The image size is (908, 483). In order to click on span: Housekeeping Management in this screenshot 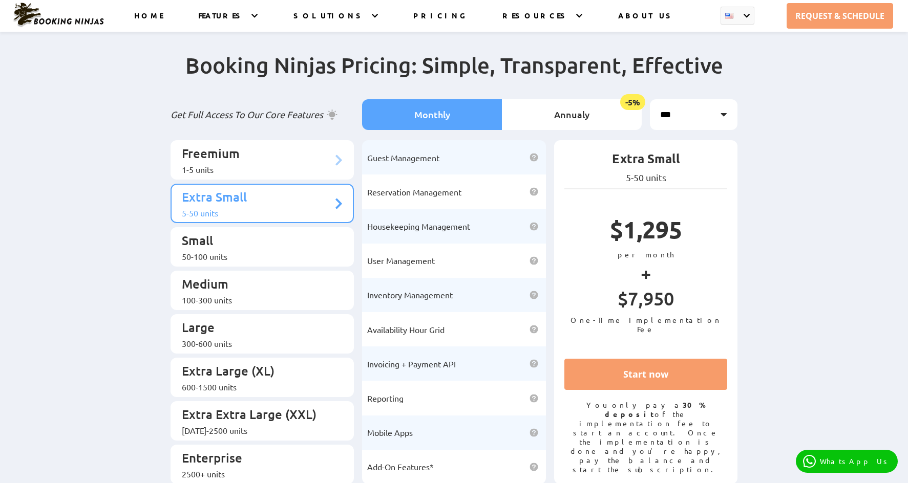, I will do `click(418, 226)`.